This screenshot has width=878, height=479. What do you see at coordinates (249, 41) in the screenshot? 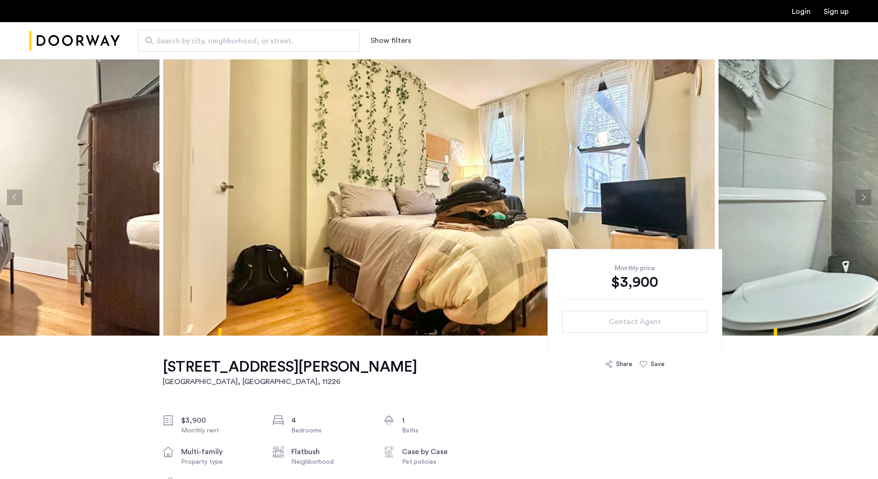
I see `input: Apartment Search` at bounding box center [249, 41].